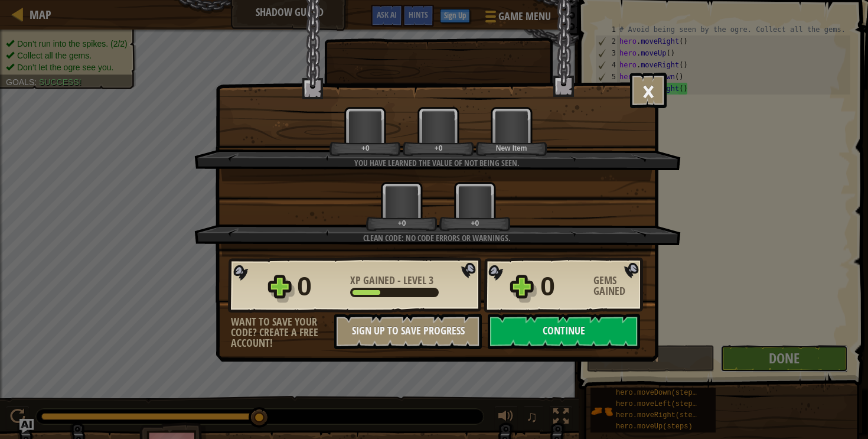 This screenshot has width=868, height=439. I want to click on div: New Item, so click(512, 148).